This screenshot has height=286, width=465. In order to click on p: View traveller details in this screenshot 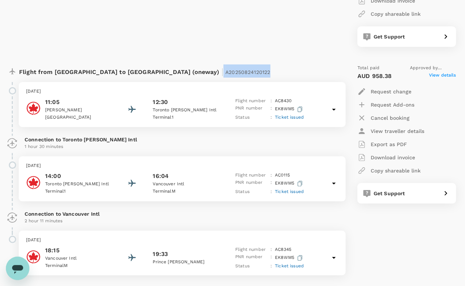, I will do `click(397, 131)`.